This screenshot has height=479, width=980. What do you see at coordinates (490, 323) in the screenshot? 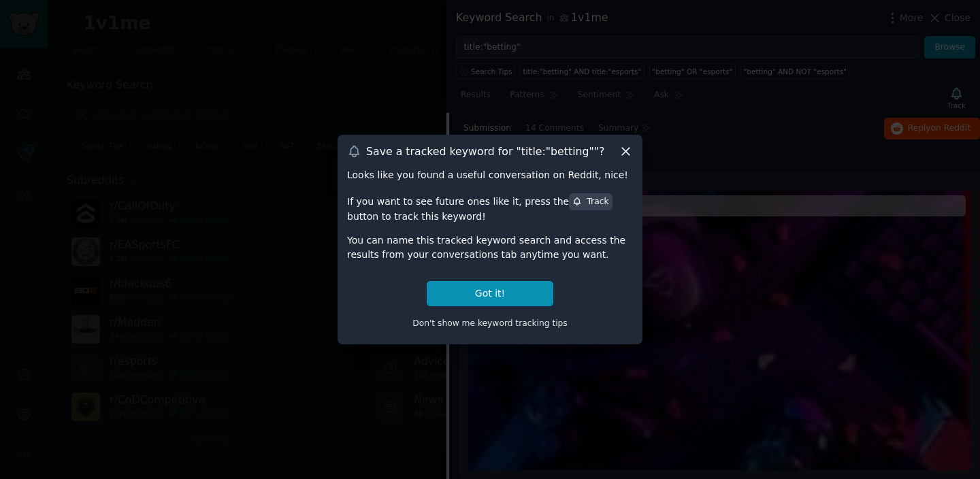
I see `span: Don't show me keyword tracking tips` at bounding box center [490, 323].